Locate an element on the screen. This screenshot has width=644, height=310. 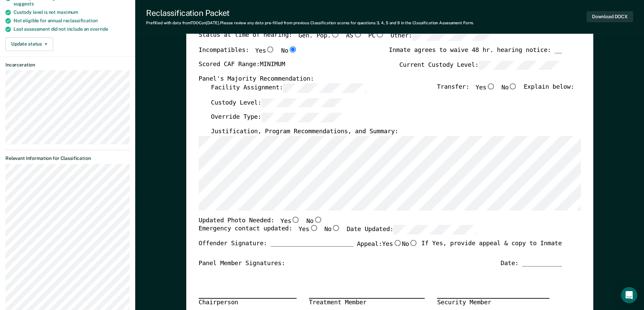
div: Date: ___________ is located at coordinates (531, 264).